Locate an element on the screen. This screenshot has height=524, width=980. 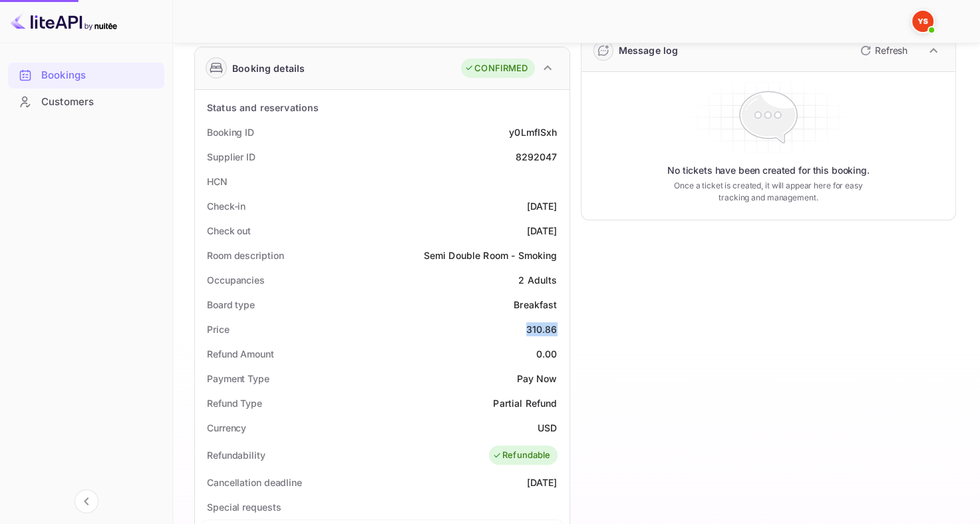
button: Collapse navigation is located at coordinates (86, 502).